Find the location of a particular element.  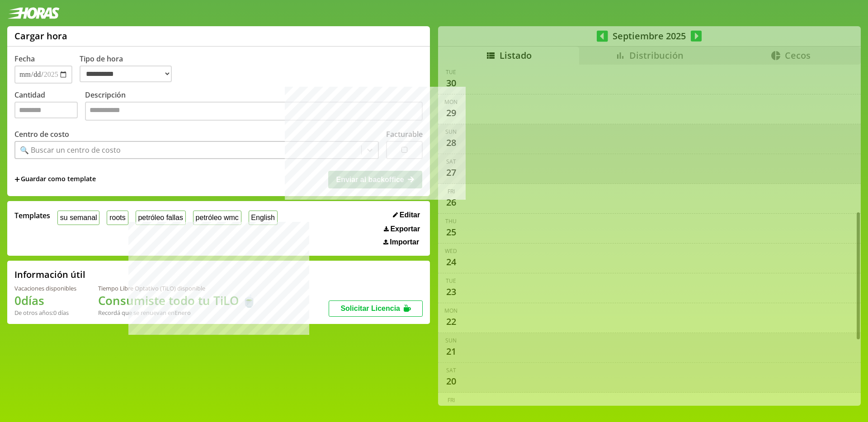

button: su semanal is located at coordinates (78, 217).